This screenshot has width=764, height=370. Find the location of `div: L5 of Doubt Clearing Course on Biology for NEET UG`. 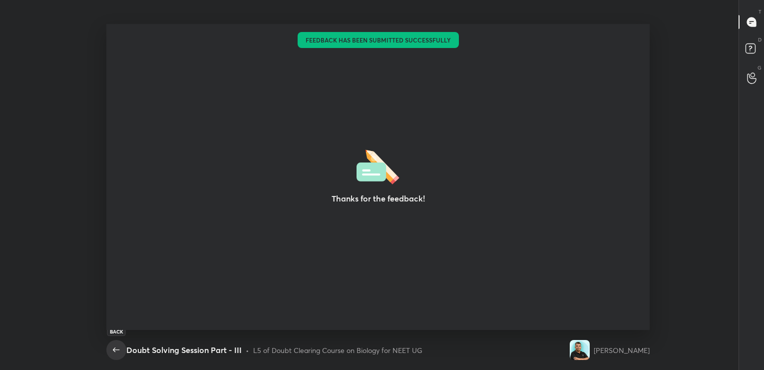

div: L5 of Doubt Clearing Course on Biology for NEET UG is located at coordinates (338, 350).